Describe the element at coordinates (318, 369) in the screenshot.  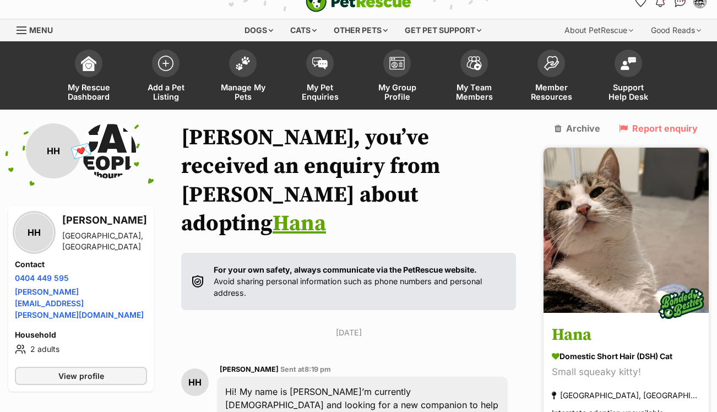
I see `span: 8:19 pm` at that location.